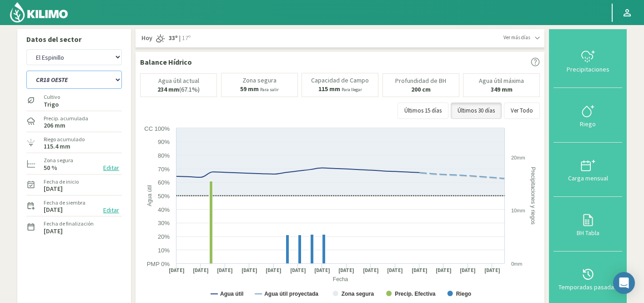 This screenshot has width=644, height=303. I want to click on div: Precipitaciones, so click(588, 69).